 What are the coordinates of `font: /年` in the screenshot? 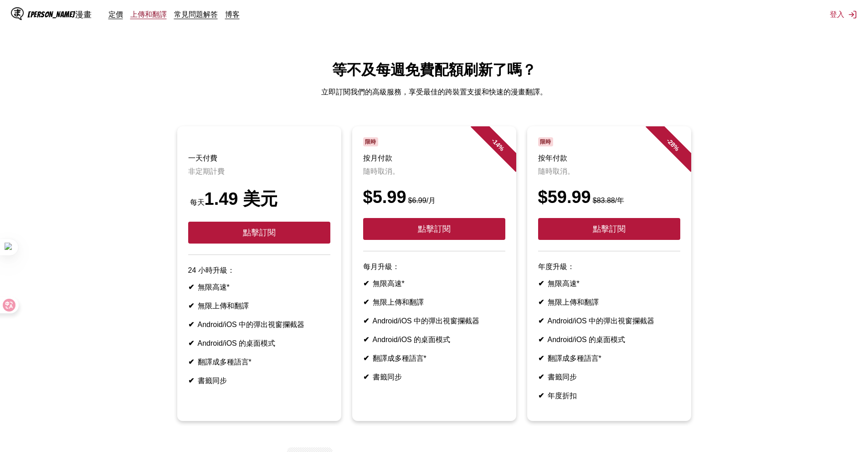 It's located at (620, 200).